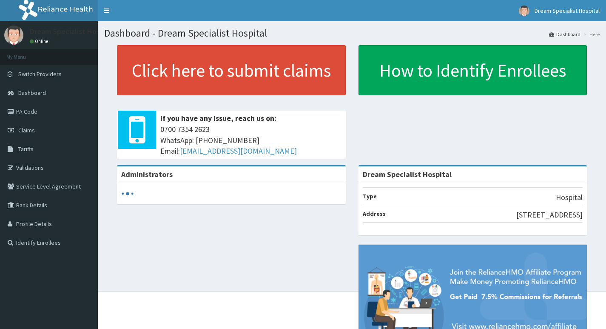 The height and width of the screenshot is (329, 606). Describe the element at coordinates (407, 174) in the screenshot. I see `strong: Dream Specialist Hospital` at that location.